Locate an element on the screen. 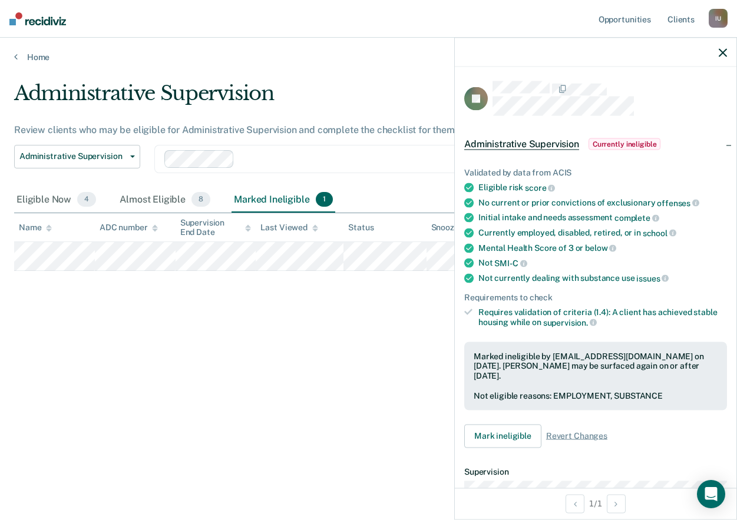 The width and height of the screenshot is (737, 520). div: ADC number is located at coordinates (129, 227).